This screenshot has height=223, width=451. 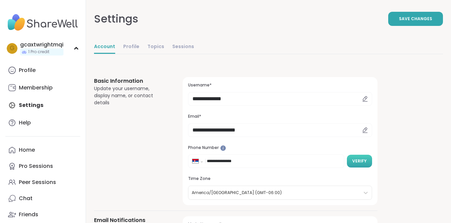 What do you see at coordinates (43, 182) in the screenshot?
I see `a: Peer Sessions` at bounding box center [43, 182].